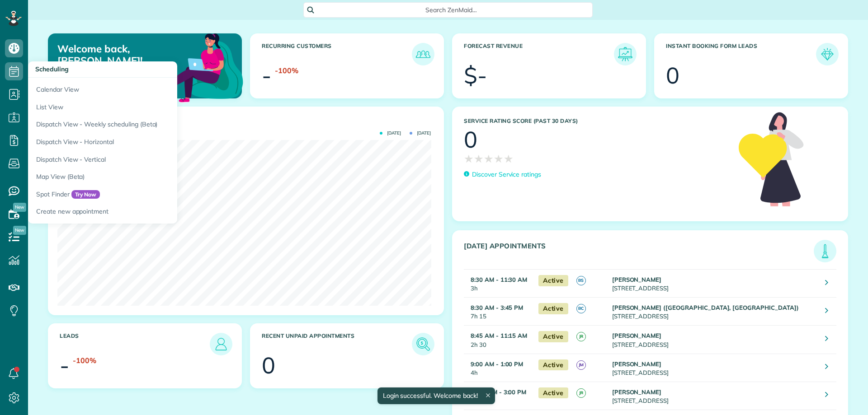 Image resolution: width=868 pixels, height=415 pixels. I want to click on img: icon_forecast_revenue-8c13a41c7ed35a8dcfafea3cbb826a0462acb37728057bba2d056411b612bbbe.png, so click(625, 54).